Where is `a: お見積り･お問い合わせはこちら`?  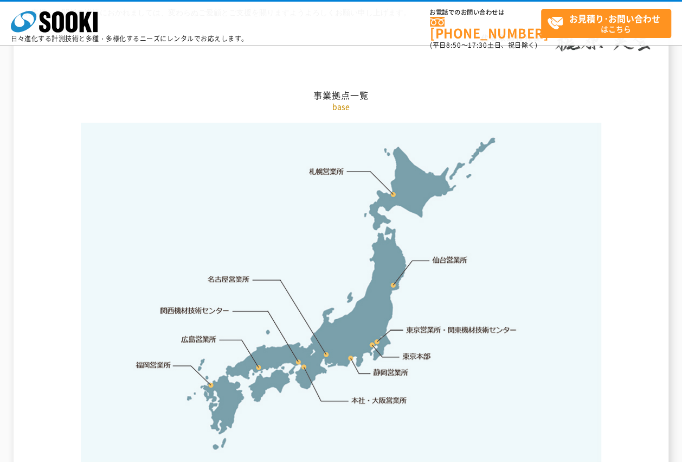
a: お見積り･お問い合わせはこちら is located at coordinates (606, 23).